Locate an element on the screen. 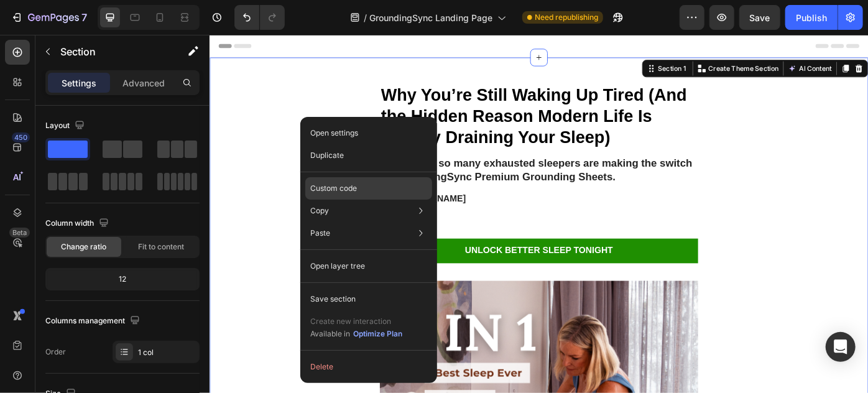 This screenshot has height=393, width=868. span: Available in is located at coordinates (330, 334).